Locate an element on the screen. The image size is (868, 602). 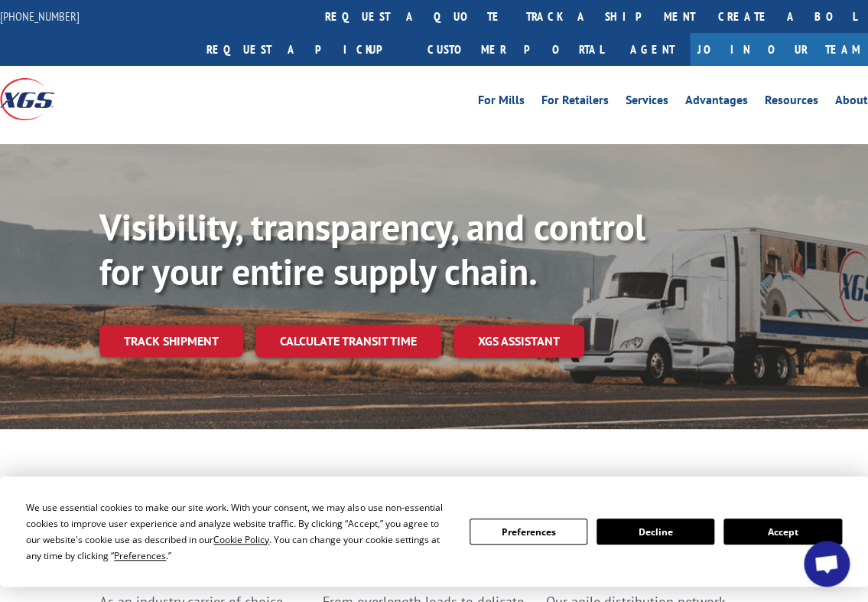
a: For Retailers is located at coordinates (575, 102).